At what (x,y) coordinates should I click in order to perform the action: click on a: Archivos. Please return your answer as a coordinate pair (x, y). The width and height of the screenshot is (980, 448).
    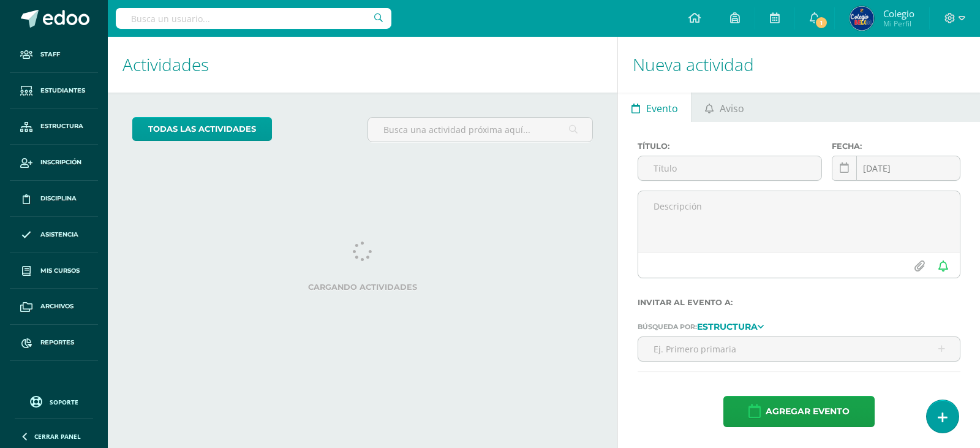
    Looking at the image, I should click on (54, 307).